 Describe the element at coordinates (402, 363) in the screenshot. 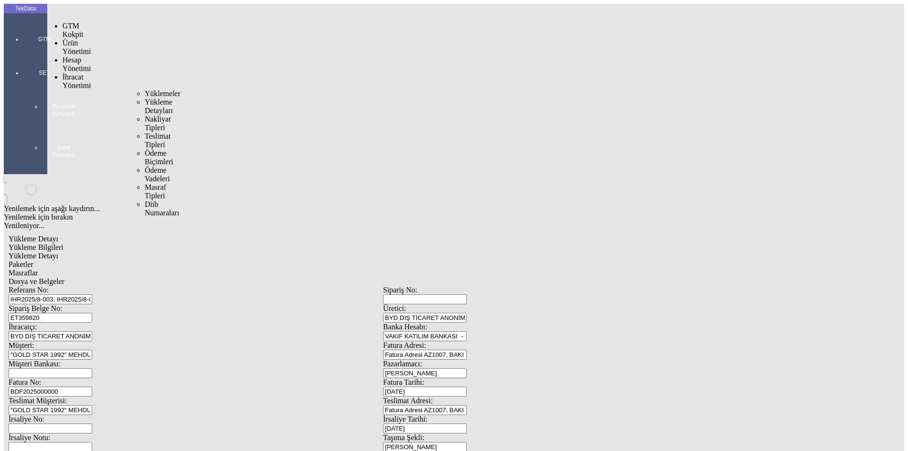

I see `span: Pazarlamacı:` at that location.